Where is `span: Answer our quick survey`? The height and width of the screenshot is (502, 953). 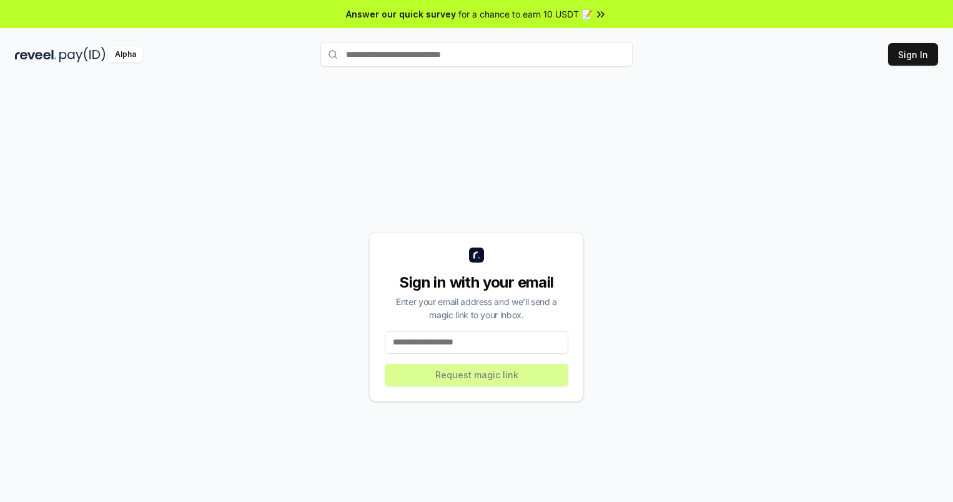
span: Answer our quick survey is located at coordinates (401, 14).